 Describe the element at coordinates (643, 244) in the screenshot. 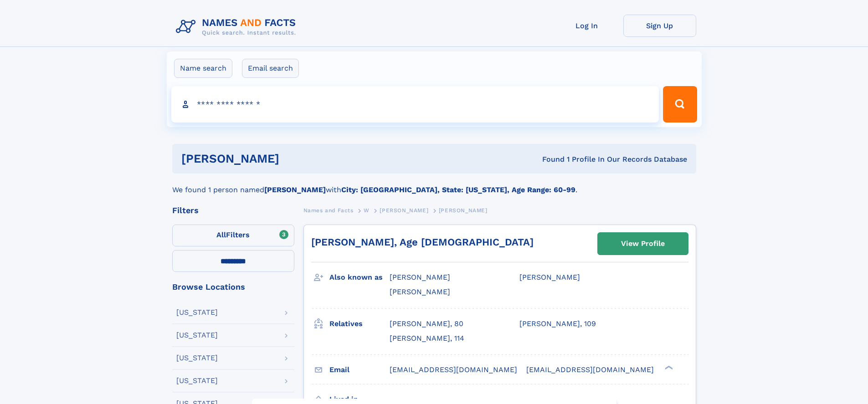

I see `div: View Profile` at that location.